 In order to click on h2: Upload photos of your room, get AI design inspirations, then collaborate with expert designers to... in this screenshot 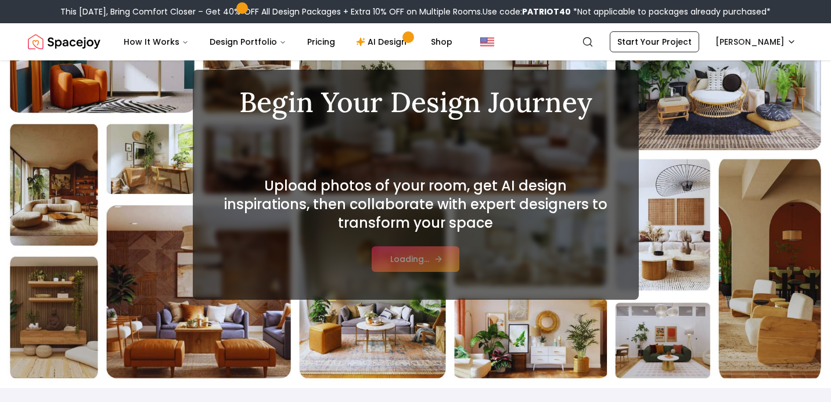, I will do `click(416, 204)`.